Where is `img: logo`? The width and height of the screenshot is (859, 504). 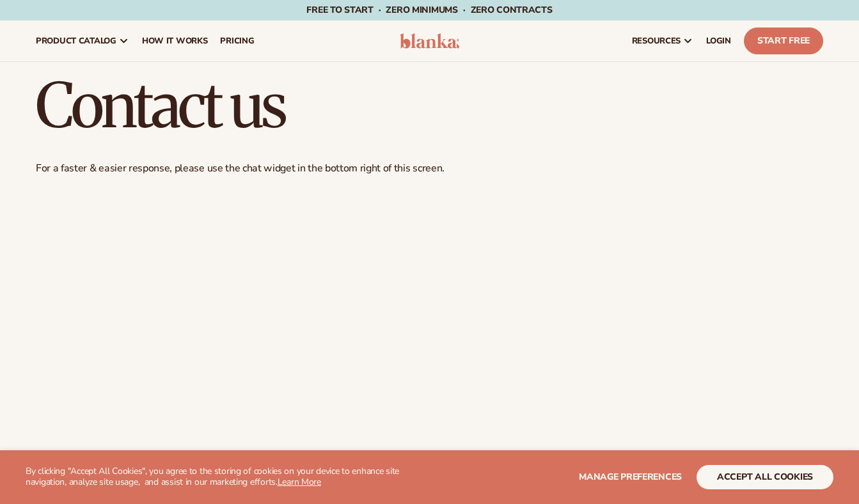
img: logo is located at coordinates (430, 41).